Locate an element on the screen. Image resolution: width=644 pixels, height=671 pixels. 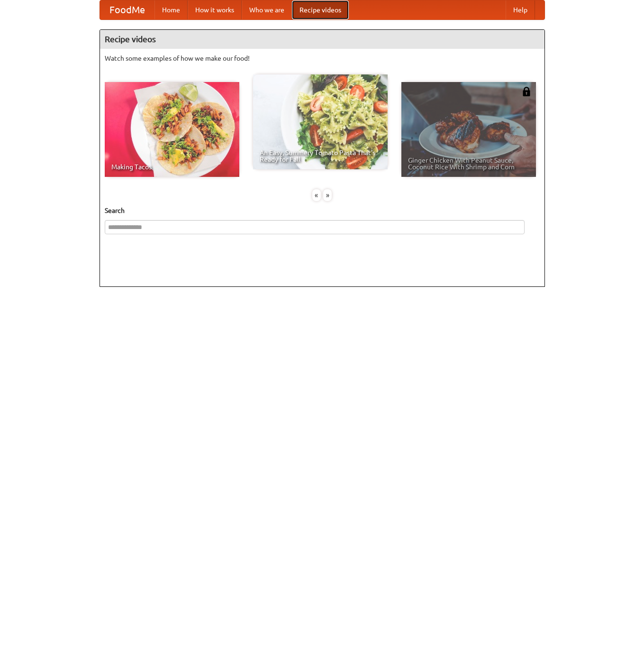
a: How it works is located at coordinates (215, 10).